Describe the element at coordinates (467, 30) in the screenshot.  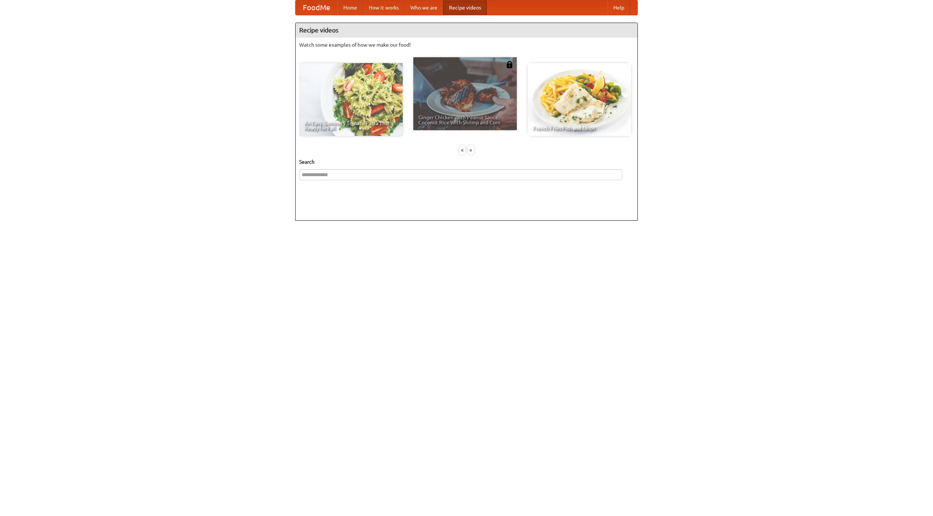
I see `h4: Recipe videos` at that location.